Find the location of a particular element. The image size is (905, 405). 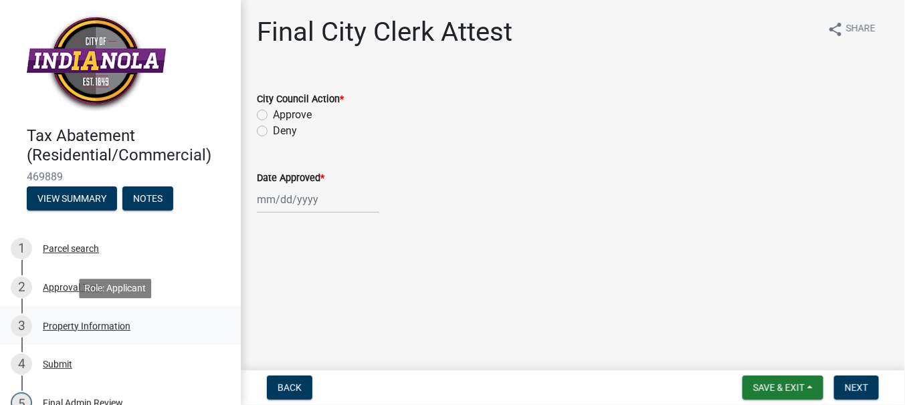

div: Submit is located at coordinates (57, 364).